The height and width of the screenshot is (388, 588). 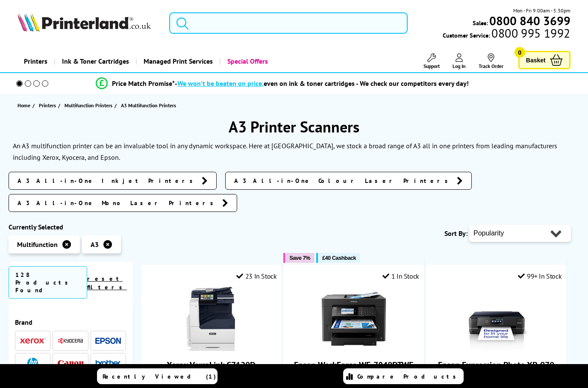 What do you see at coordinates (349, 181) in the screenshot?
I see `a: A3 All-in-One Colour Laser Printers` at bounding box center [349, 181].